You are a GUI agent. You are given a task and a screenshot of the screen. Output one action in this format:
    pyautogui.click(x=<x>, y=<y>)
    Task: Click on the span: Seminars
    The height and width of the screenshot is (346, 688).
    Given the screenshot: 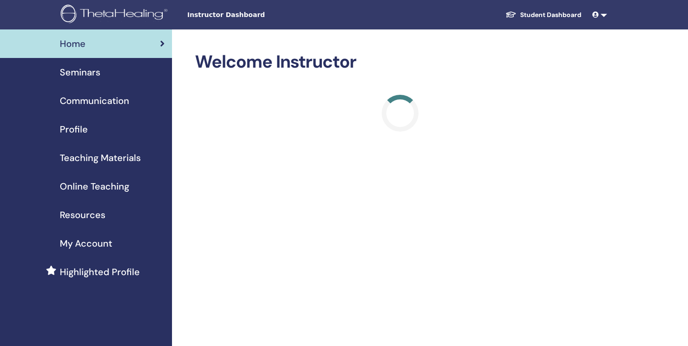 What is the action you would take?
    pyautogui.click(x=80, y=72)
    